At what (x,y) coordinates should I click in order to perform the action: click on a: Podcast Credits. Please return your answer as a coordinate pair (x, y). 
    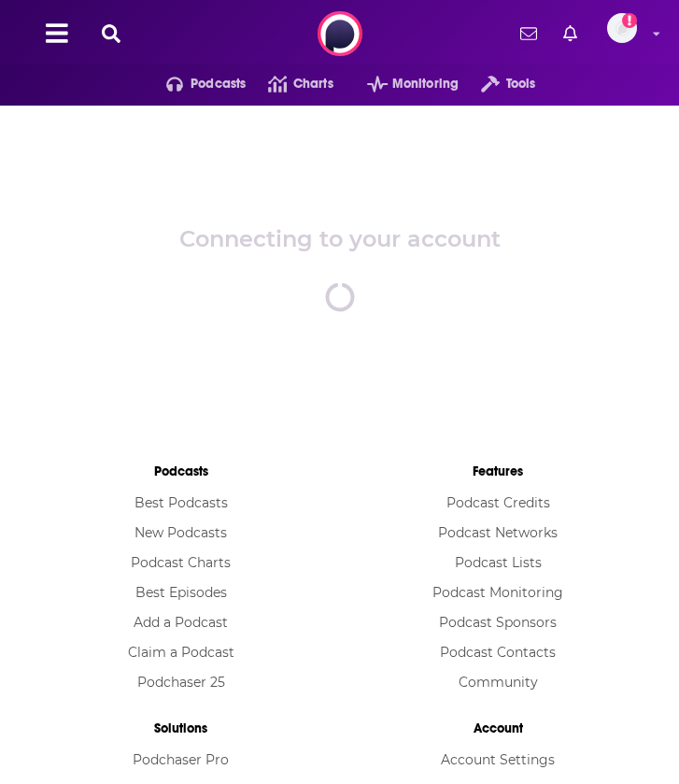
    Looking at the image, I should click on (498, 502).